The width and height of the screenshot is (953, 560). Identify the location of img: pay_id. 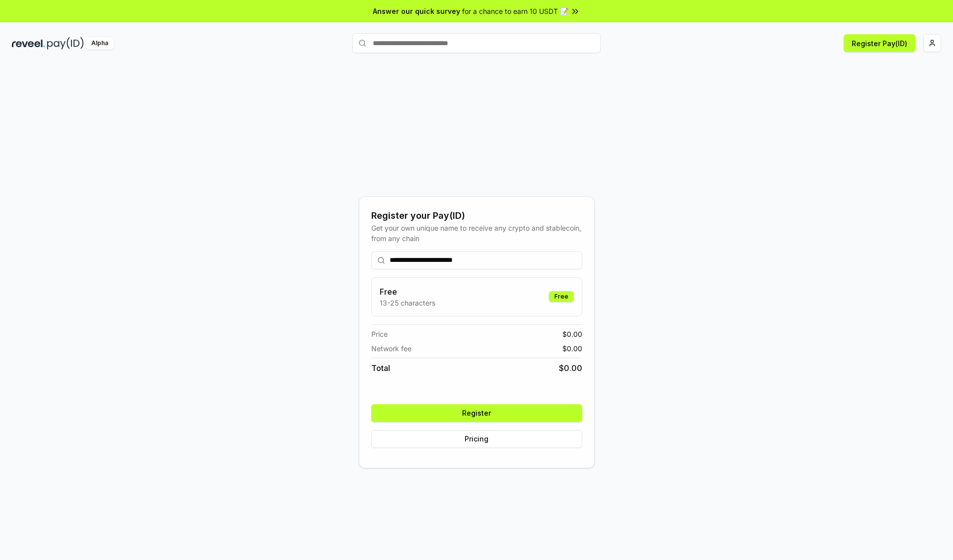
(65, 43).